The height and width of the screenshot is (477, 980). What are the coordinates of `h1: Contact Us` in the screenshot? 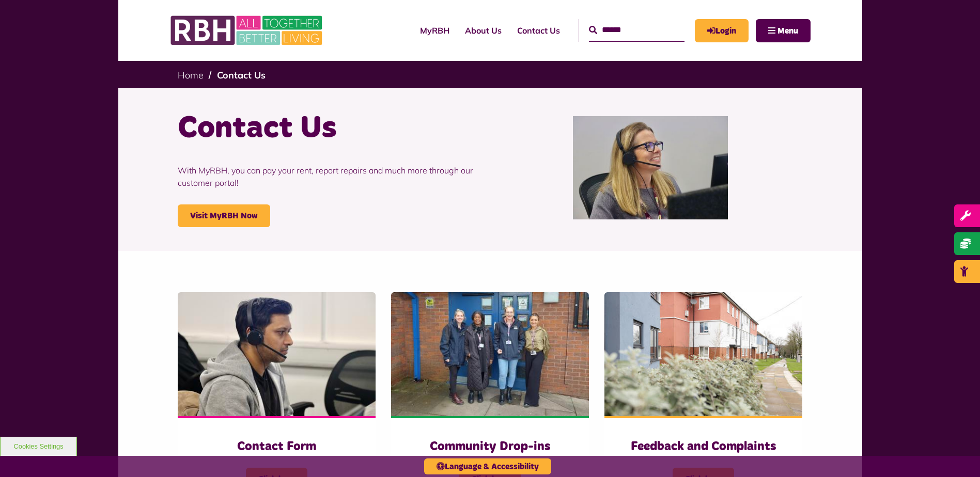 It's located at (330, 129).